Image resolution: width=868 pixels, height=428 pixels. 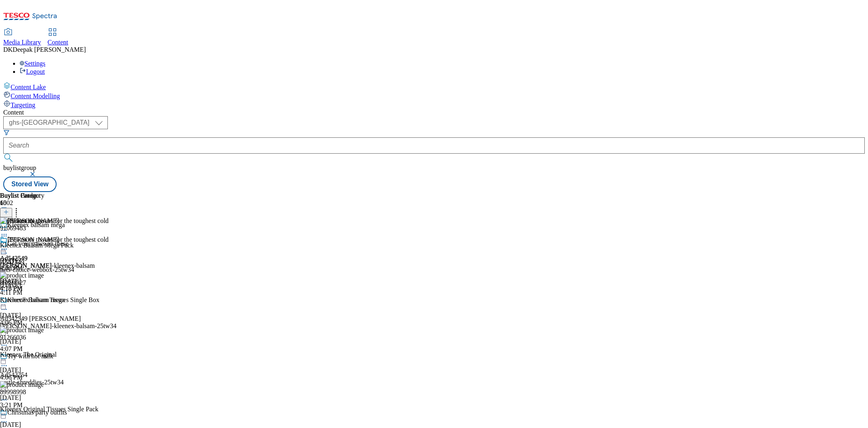 I want to click on span: Targeting, so click(x=23, y=105).